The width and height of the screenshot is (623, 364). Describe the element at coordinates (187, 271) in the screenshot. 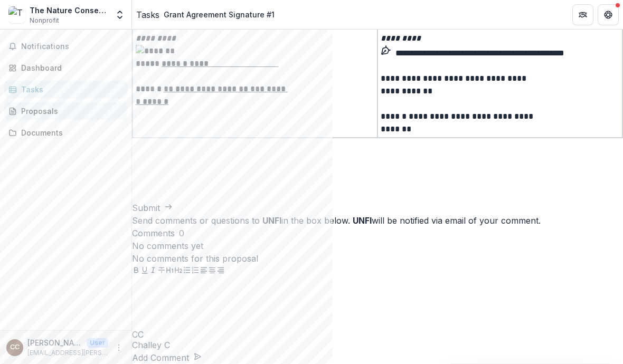

I see `button: Bullet List` at that location.